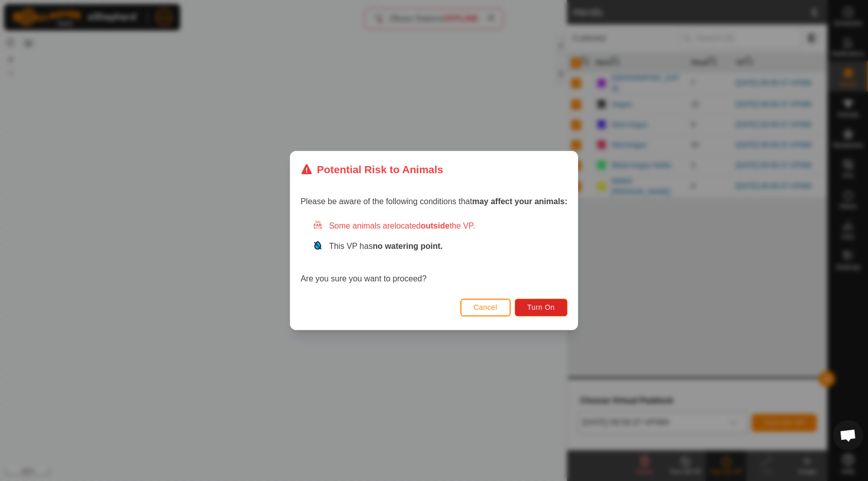 Image resolution: width=868 pixels, height=481 pixels. What do you see at coordinates (485, 307) in the screenshot?
I see `button: Cancel` at bounding box center [485, 307].